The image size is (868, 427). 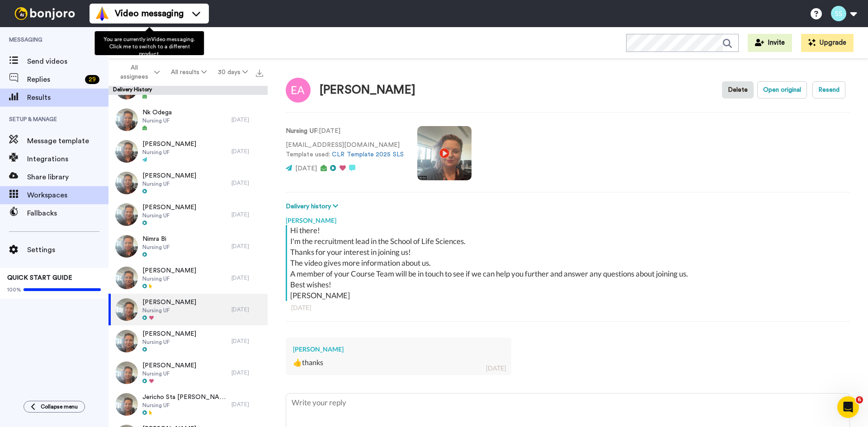 What do you see at coordinates (569, 263) in the screenshot?
I see `div: Hi there! I'm the recruitment lead in the School of Life Sciences. Thanks for your interest in jo...` at bounding box center [569, 263].